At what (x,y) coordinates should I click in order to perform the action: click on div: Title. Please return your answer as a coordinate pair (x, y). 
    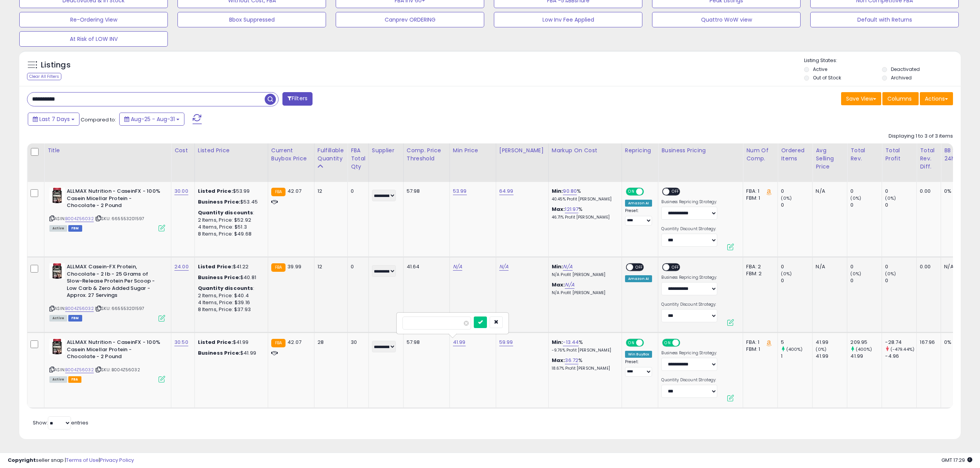
    Looking at the image, I should click on (107, 150).